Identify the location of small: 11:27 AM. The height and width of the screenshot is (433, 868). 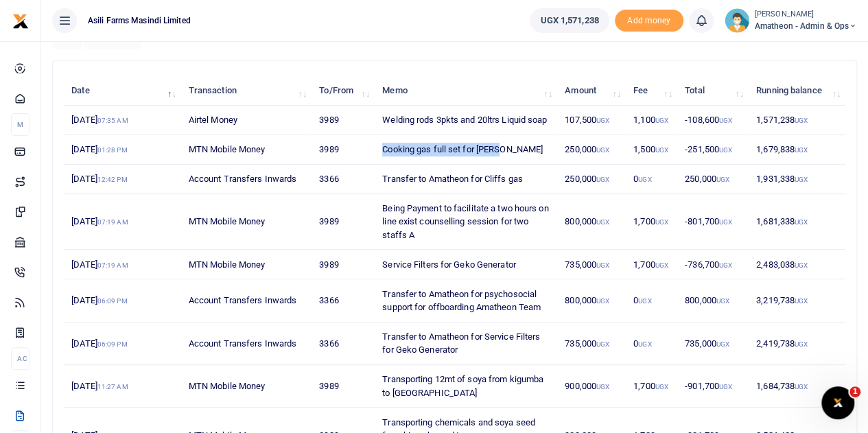
(112, 386).